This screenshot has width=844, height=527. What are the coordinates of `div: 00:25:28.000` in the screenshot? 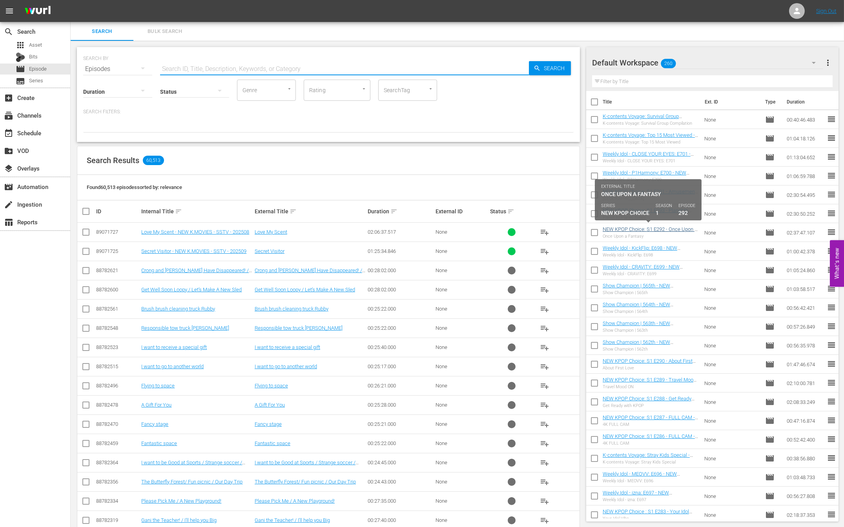 It's located at (400, 405).